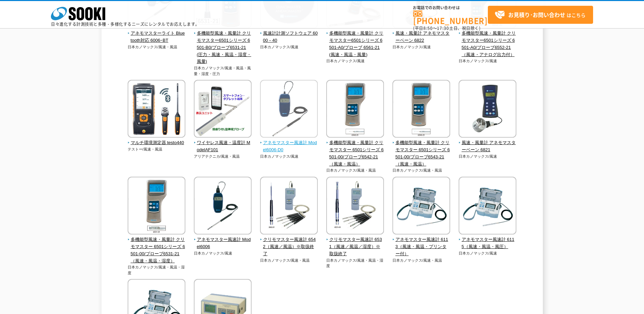 This screenshot has height=314, width=644. I want to click on p: アリアテクニカ/風速・風温, so click(223, 156).